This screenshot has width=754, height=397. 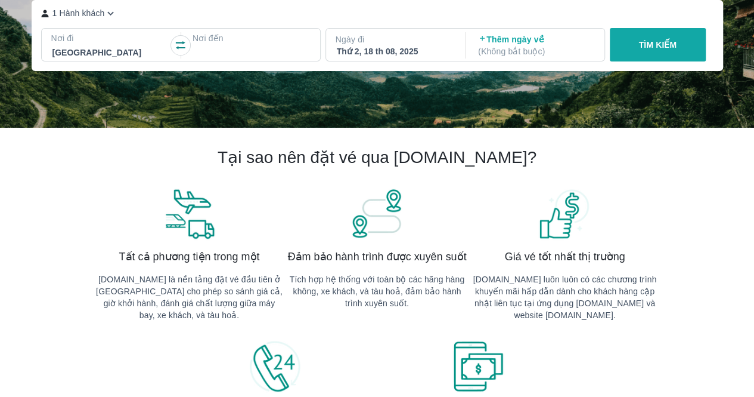 What do you see at coordinates (79, 13) in the screenshot?
I see `p: 1 Hành khách` at bounding box center [79, 13].